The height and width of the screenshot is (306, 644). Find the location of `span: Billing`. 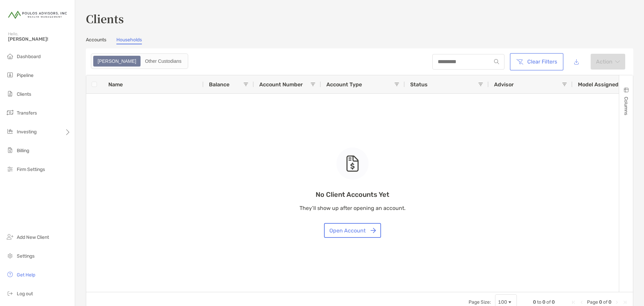

span: Billing is located at coordinates (23, 151).